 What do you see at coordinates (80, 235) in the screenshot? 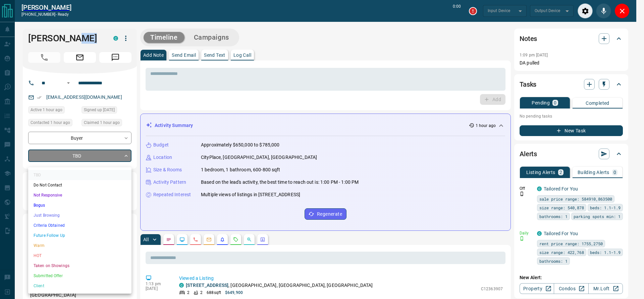
I see `li: Future Follow Up` at bounding box center [80, 235].